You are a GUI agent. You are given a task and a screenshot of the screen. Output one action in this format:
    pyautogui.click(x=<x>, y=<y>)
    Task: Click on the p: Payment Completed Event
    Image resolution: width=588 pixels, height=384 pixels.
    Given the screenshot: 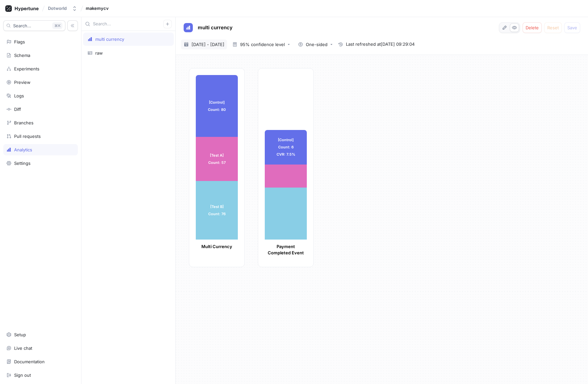 What is the action you would take?
    pyautogui.click(x=286, y=250)
    